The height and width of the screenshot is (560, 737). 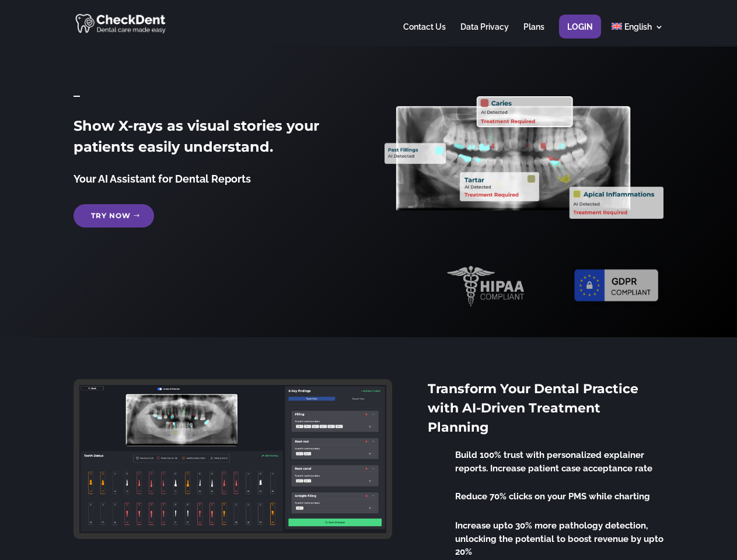 I want to click on img: X_Ray_annotated, so click(x=523, y=157).